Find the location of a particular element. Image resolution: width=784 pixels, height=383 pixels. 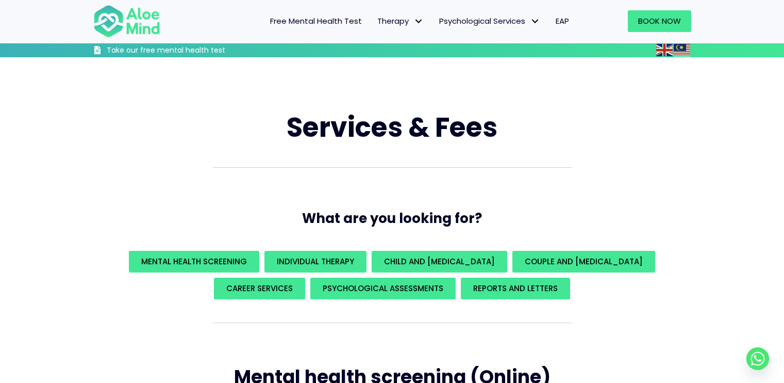

img: en is located at coordinates (665, 50).